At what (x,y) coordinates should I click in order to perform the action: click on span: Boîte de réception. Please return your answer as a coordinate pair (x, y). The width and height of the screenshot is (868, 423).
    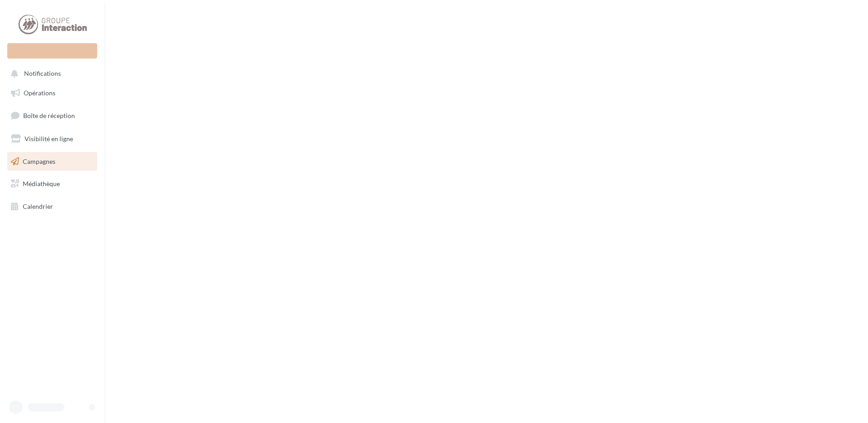
    Looking at the image, I should click on (49, 115).